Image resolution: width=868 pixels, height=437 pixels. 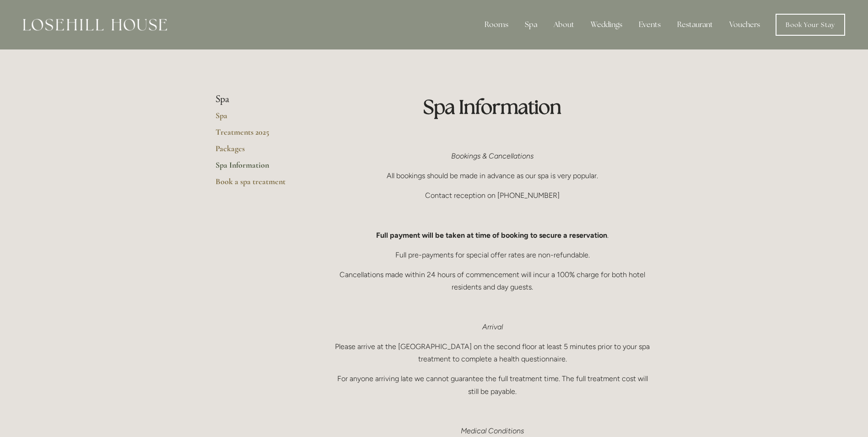 What do you see at coordinates (259, 99) in the screenshot?
I see `li: Spa` at bounding box center [259, 99].